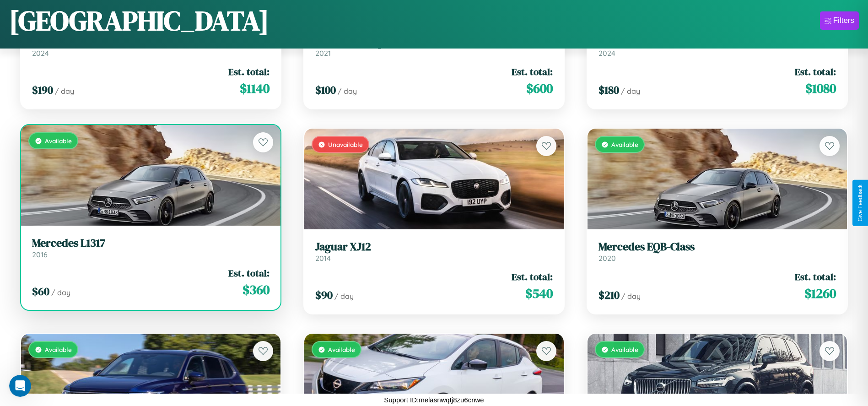 This screenshot has width=868, height=406. What do you see at coordinates (345, 144) in the screenshot?
I see `span: Unavailable` at bounding box center [345, 144].